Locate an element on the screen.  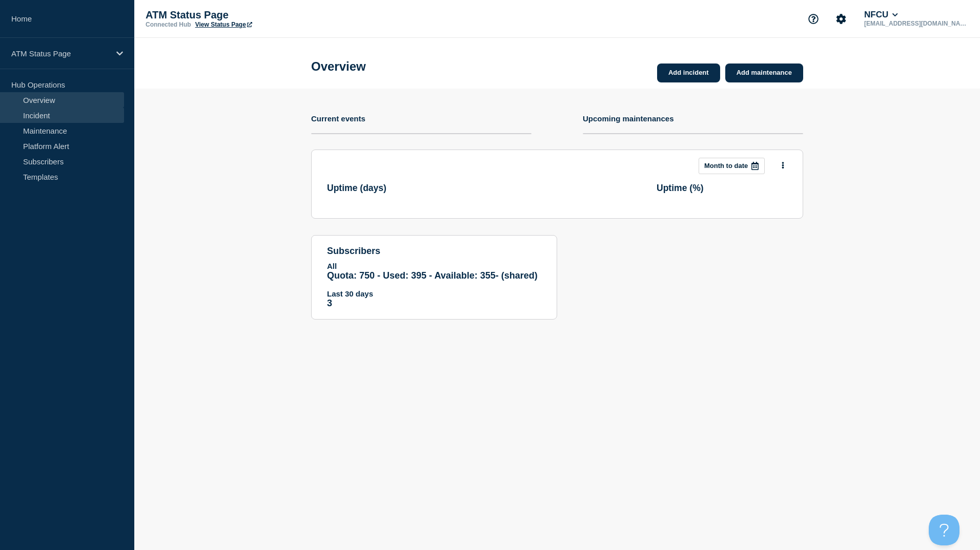
a: Add maintenance is located at coordinates (764, 73).